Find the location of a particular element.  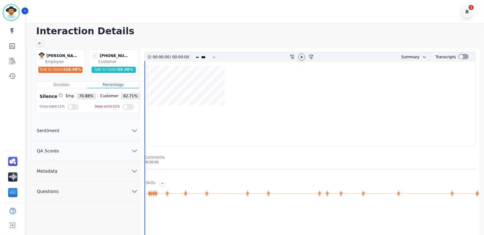

img: Bordered avatar is located at coordinates (11, 12).